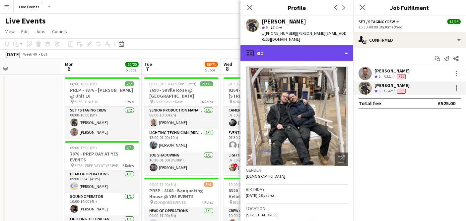 This screenshot has height=221, width=466. Describe the element at coordinates (84, 84) in the screenshot. I see `span: 08:00-16:00 (8h)` at that location.